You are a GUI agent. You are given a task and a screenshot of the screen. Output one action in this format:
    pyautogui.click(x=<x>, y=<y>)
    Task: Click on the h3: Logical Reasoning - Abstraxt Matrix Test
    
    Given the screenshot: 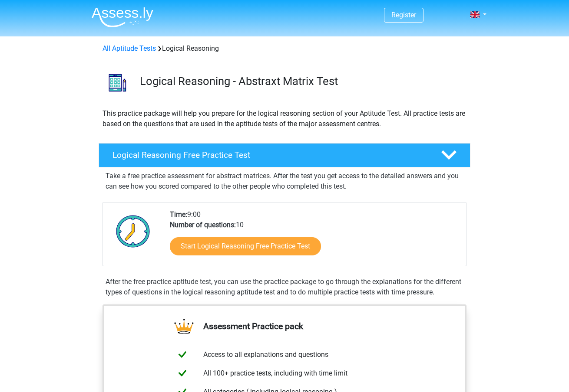 What is the action you would take?
    pyautogui.click(x=301, y=81)
    